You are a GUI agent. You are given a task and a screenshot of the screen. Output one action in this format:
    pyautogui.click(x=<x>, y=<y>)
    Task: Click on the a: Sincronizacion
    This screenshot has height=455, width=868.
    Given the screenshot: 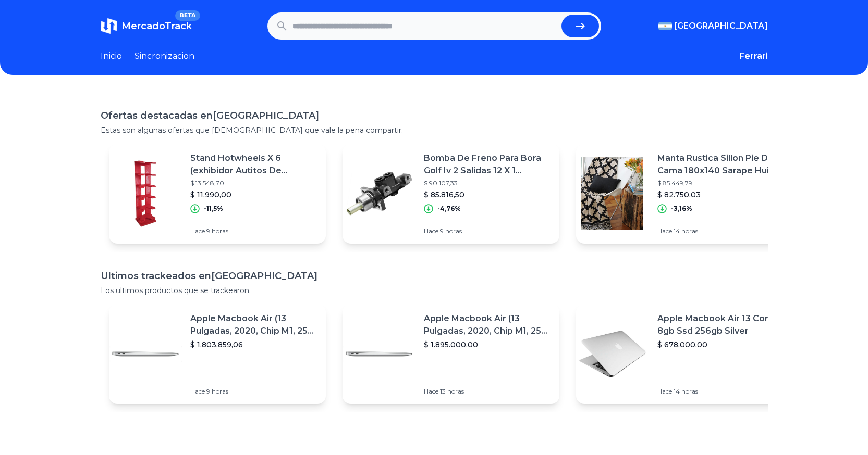 What is the action you would take?
    pyautogui.click(x=164, y=57)
    